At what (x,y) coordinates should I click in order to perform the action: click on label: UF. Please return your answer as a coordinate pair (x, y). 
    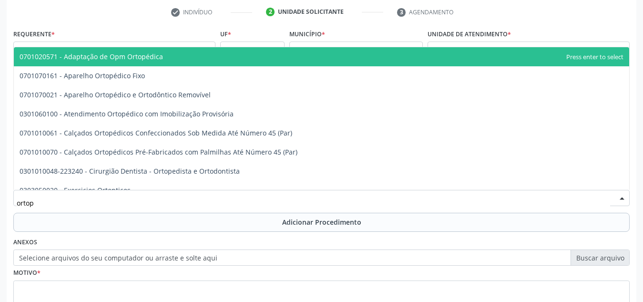
    Looking at the image, I should click on (226, 34).